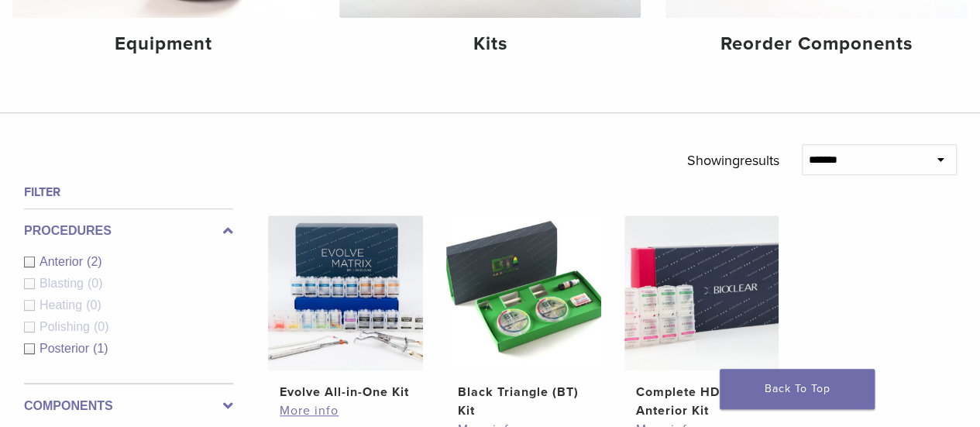  I want to click on span: (2), so click(94, 261).